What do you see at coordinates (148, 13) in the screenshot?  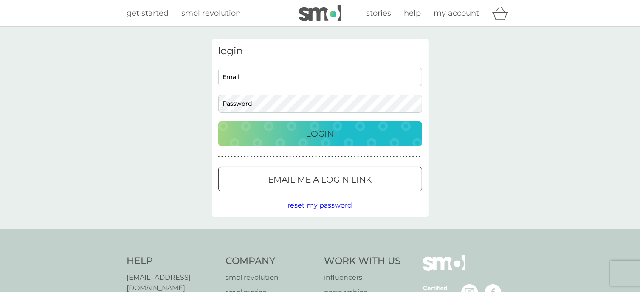 I see `a: get started` at bounding box center [148, 13].